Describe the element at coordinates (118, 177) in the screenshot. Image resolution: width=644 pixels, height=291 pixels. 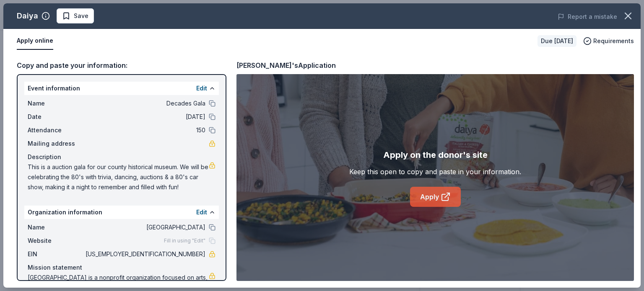
I see `span: This is a auction gala for our county historical museum. We will be celebrating the 80's with tri...` at that location.